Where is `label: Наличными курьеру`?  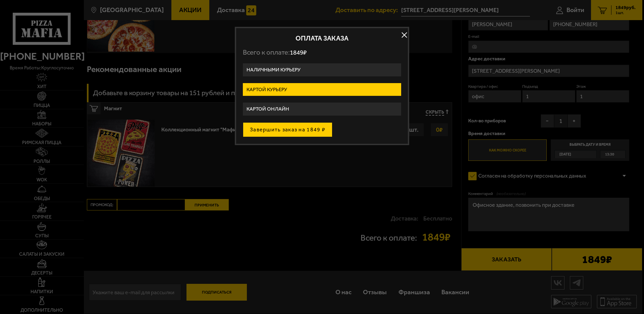 label: Наличными курьеру is located at coordinates (322, 70).